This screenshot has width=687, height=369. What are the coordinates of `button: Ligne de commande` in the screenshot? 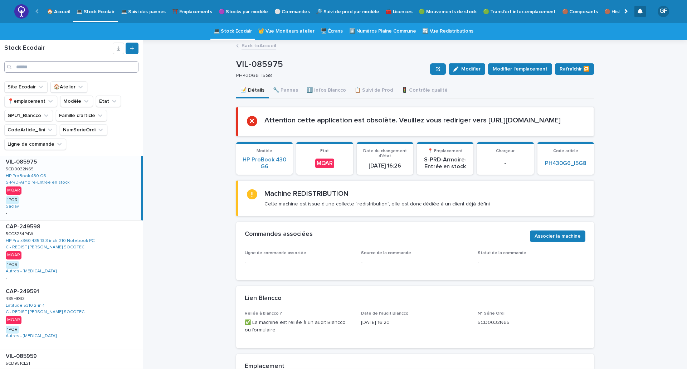 It's located at (35, 144).